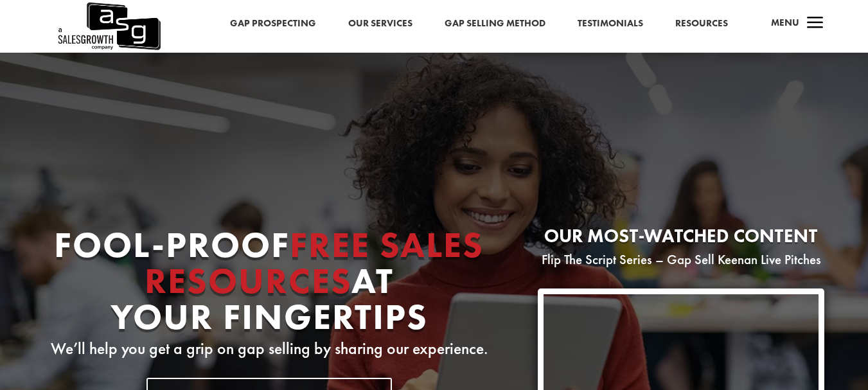 Image resolution: width=868 pixels, height=390 pixels. Describe the element at coordinates (269, 284) in the screenshot. I see `h1: Fool-proof At Your Fingertips` at that location.